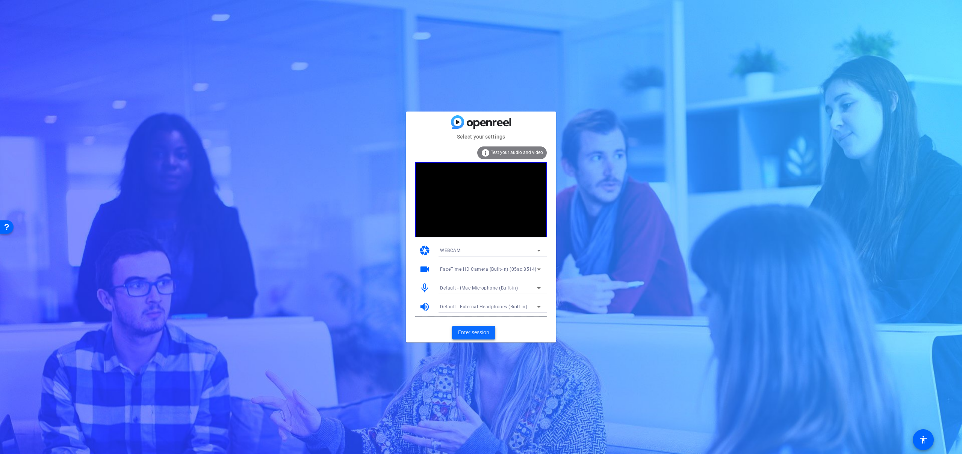  What do you see at coordinates (425, 251) in the screenshot?
I see `mat-icon: camera` at bounding box center [425, 251].